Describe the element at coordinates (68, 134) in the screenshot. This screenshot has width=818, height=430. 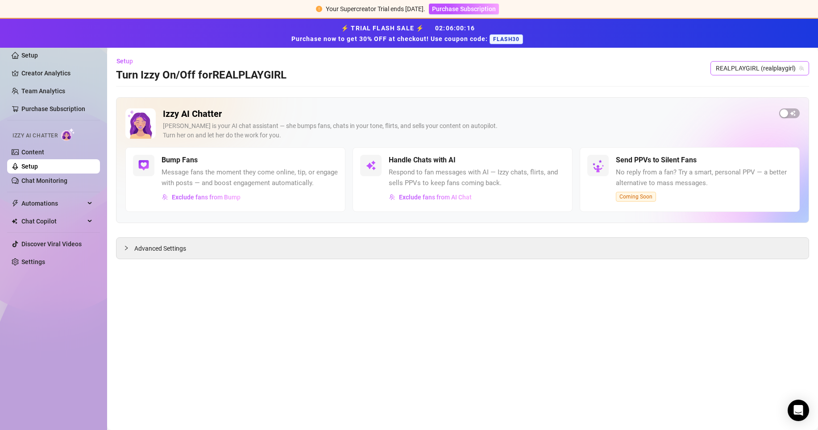
I see `img: AI Chatter` at that location.